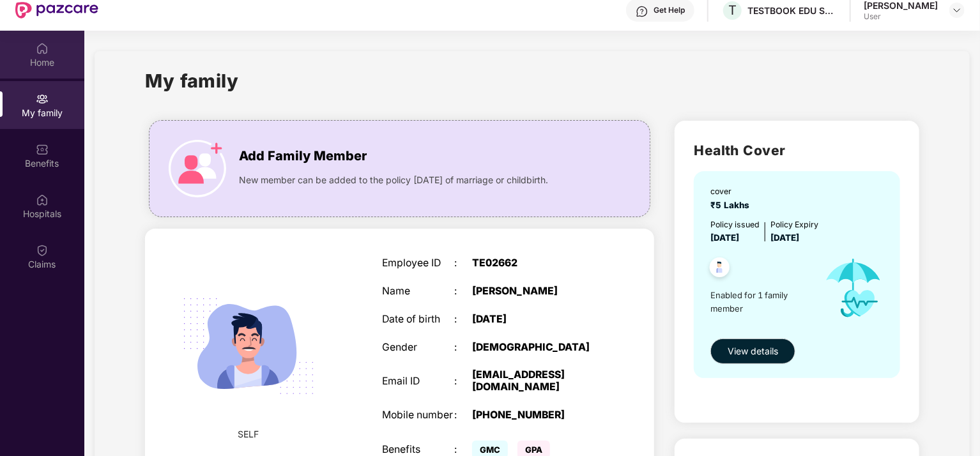  Describe the element at coordinates (418, 415) in the screenshot. I see `div: Mobile number` at that location.